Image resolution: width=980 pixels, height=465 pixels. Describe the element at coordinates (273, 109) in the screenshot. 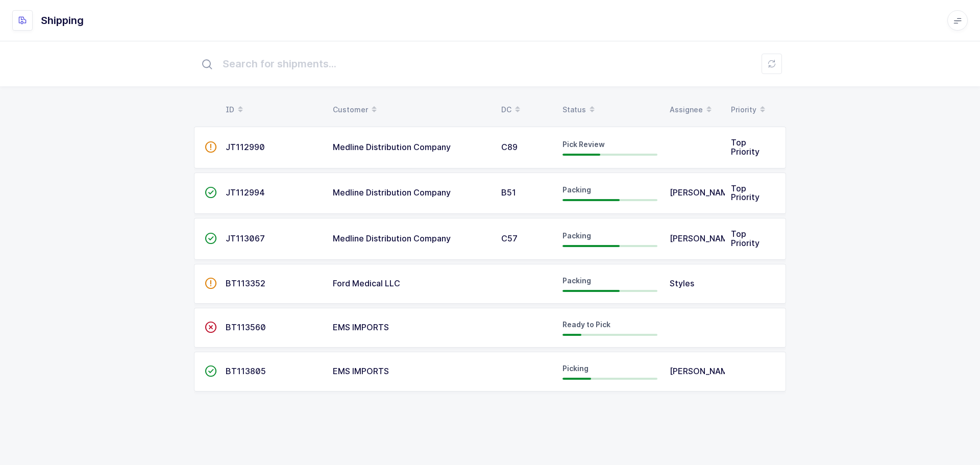

I see `div: ID` at that location.